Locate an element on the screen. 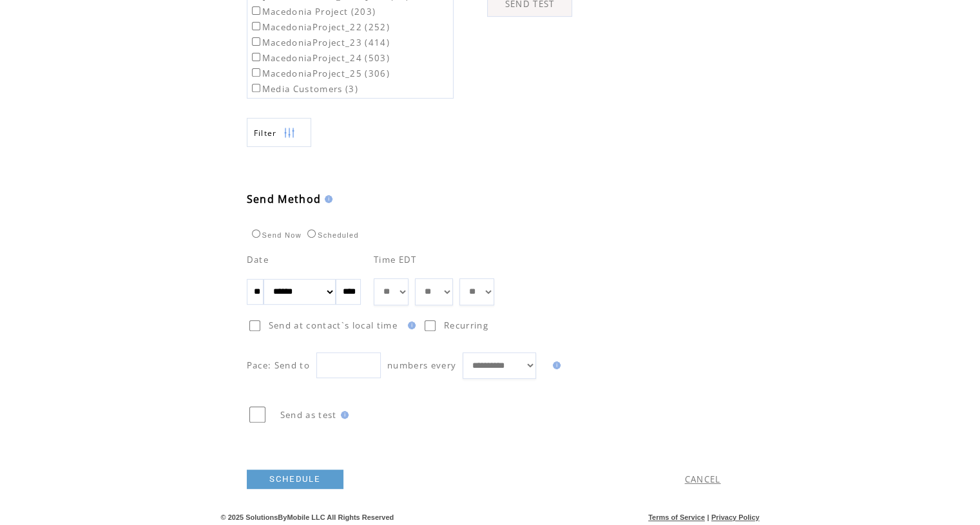  span: numbers every is located at coordinates (421, 365).